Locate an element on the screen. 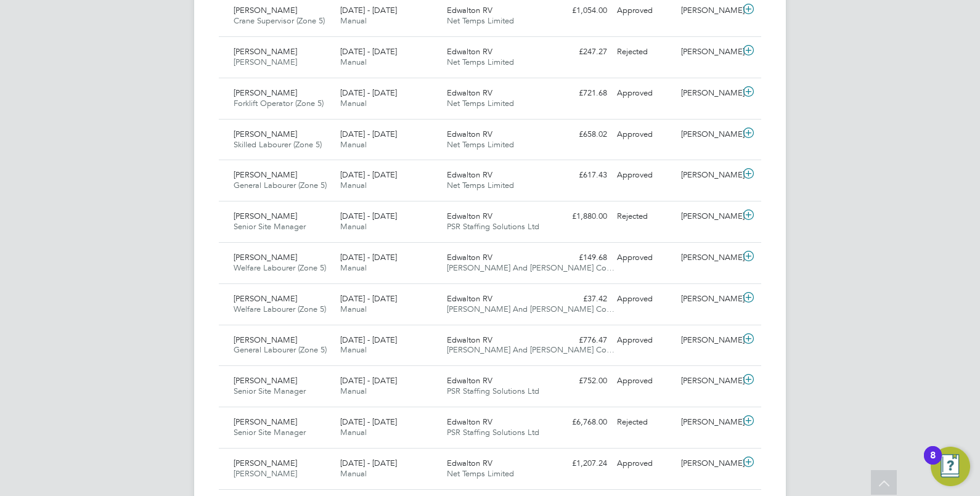  div: £776.47 is located at coordinates (580, 340).